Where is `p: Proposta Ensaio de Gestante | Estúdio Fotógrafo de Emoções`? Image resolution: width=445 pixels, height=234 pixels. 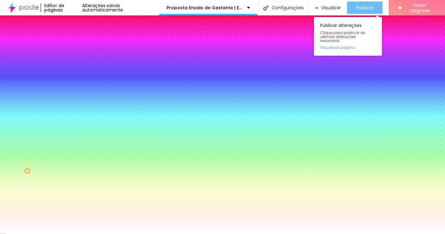 p: Proposta Ensaio de Gestante | Estúdio Fotógrafo de Emoções is located at coordinates (204, 8).